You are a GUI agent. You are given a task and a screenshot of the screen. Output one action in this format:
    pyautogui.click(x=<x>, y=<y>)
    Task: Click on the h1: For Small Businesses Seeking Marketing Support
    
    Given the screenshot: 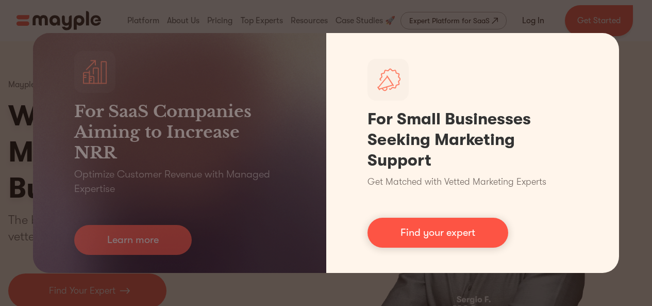 What is the action you would take?
    pyautogui.click(x=473, y=140)
    